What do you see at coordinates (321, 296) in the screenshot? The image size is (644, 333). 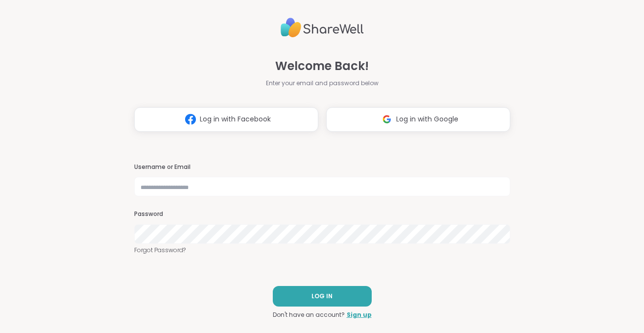 I see `span: LOG IN` at bounding box center [321, 296].